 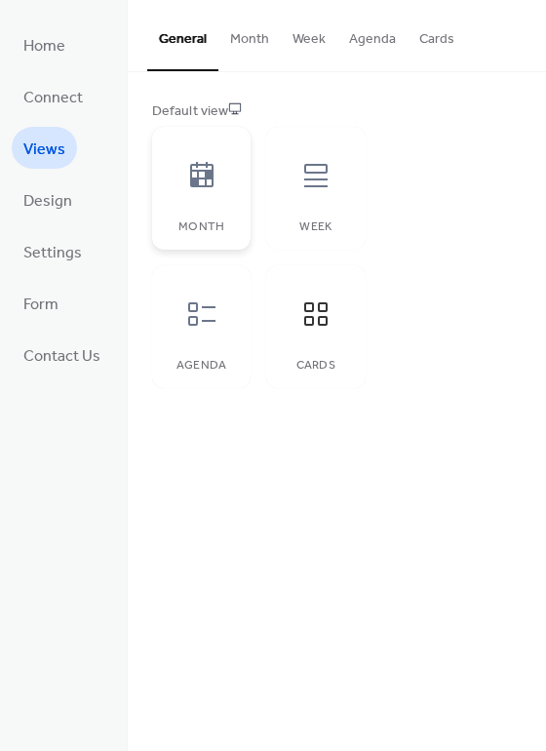 I want to click on span: Contact Us, so click(x=61, y=356).